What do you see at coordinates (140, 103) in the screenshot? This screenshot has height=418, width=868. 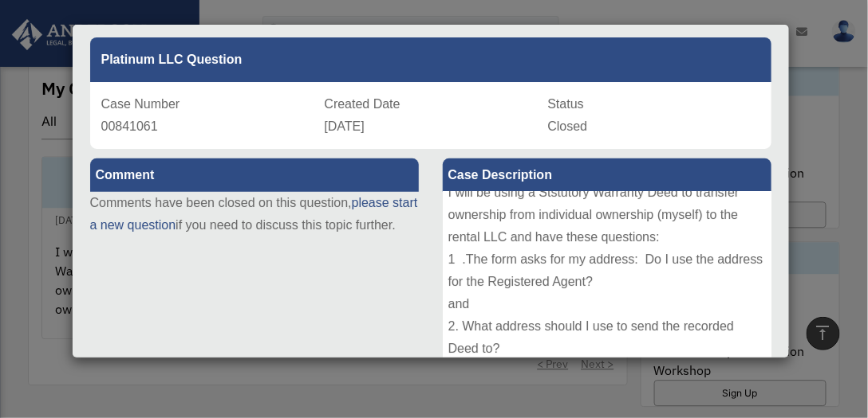 I see `span: Case Number` at bounding box center [140, 103].